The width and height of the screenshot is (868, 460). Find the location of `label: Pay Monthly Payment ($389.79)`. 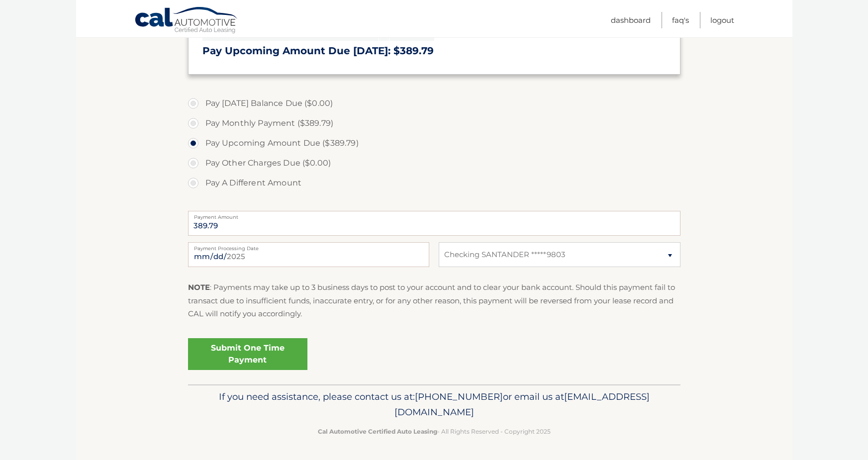

label: Pay Monthly Payment ($389.79) is located at coordinates (434, 123).